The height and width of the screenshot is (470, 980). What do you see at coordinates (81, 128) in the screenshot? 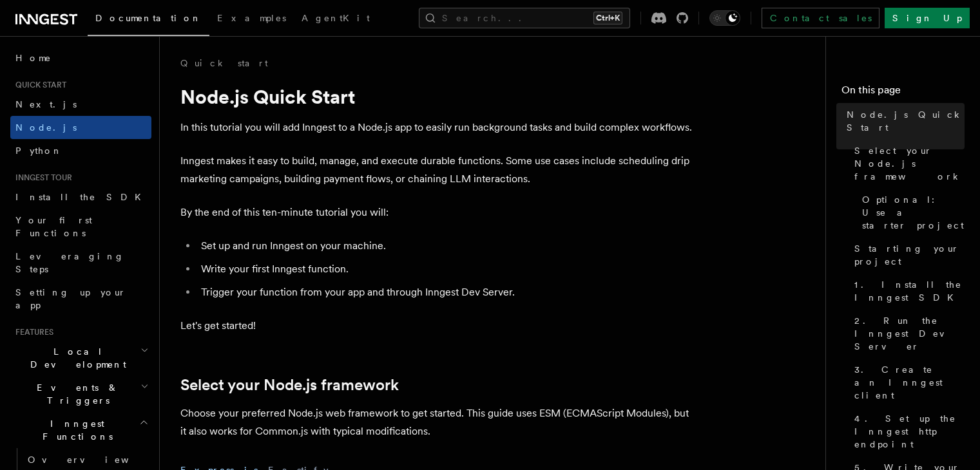
I see `a: Node.js` at bounding box center [81, 128].